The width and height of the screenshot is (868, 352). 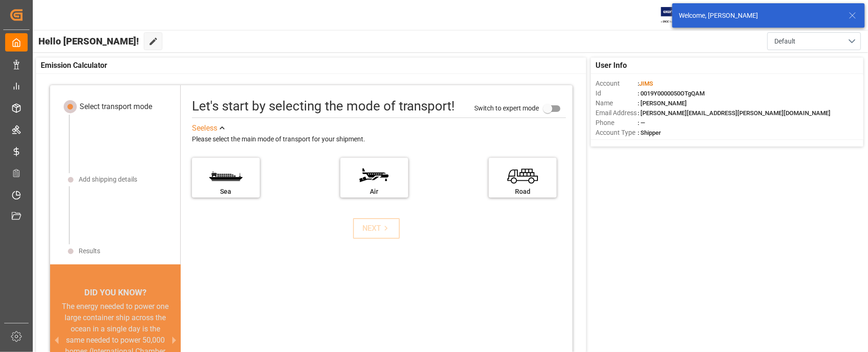 I want to click on span: : 0019Y0000050OTgQAM, so click(x=671, y=93).